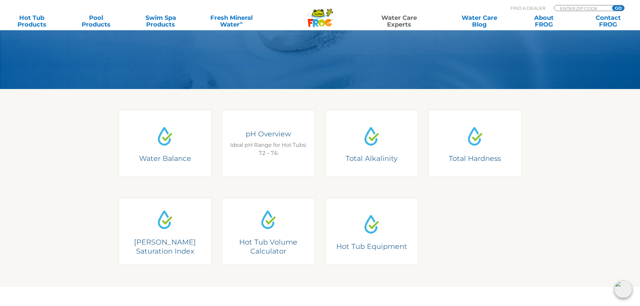 The image size is (640, 306). I want to click on a: Water Drop IconHot Tub EquipmentHot Tub EquipmentGet to know the hot tub equipment and how it ope..., so click(372, 232).